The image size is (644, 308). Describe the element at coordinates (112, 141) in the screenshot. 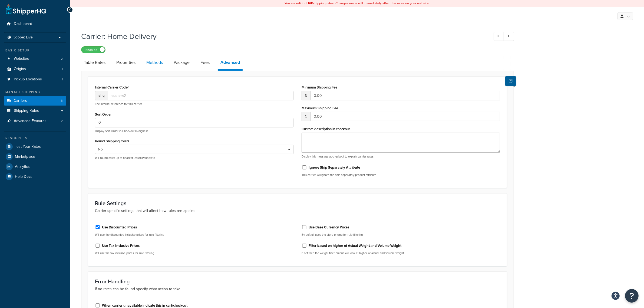

I see `label: Round Shipping Costs` at that location.